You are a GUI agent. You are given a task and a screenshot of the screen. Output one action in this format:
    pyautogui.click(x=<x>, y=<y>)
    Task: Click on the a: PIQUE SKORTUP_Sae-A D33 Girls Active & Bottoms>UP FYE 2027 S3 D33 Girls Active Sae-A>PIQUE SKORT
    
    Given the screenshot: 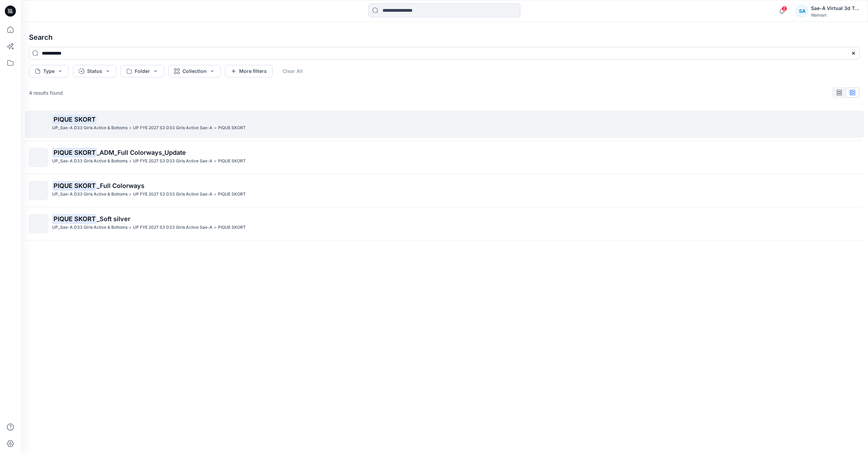 What is the action you would take?
    pyautogui.click(x=444, y=124)
    